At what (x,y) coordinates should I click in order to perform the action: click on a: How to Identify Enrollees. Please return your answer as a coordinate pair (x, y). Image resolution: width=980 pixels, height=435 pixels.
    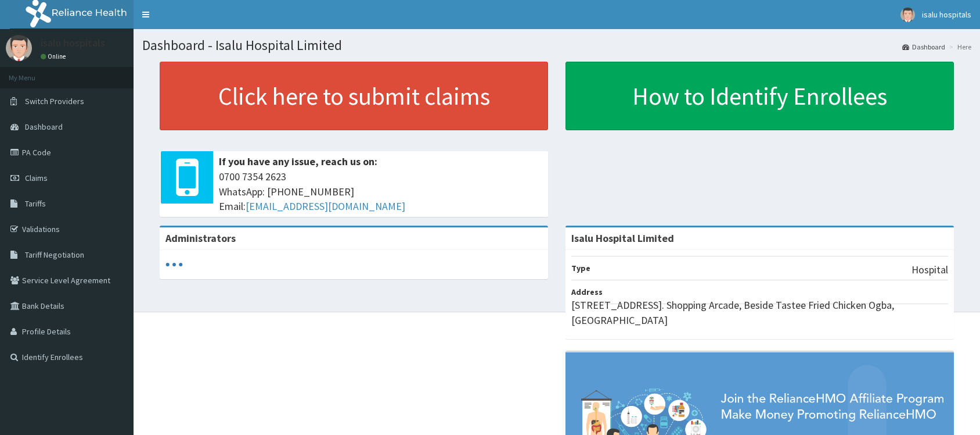
    Looking at the image, I should click on (759, 96).